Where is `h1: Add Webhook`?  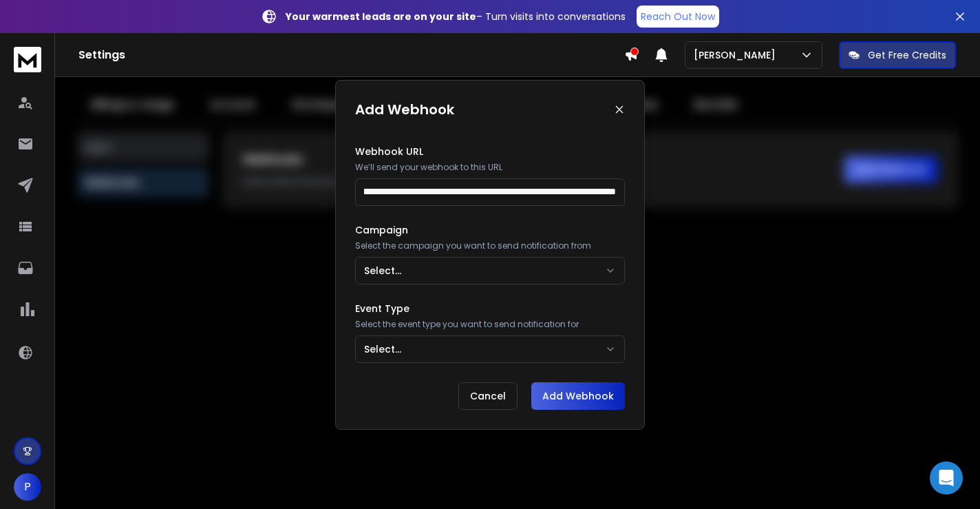
h1: Add Webhook is located at coordinates (405, 110).